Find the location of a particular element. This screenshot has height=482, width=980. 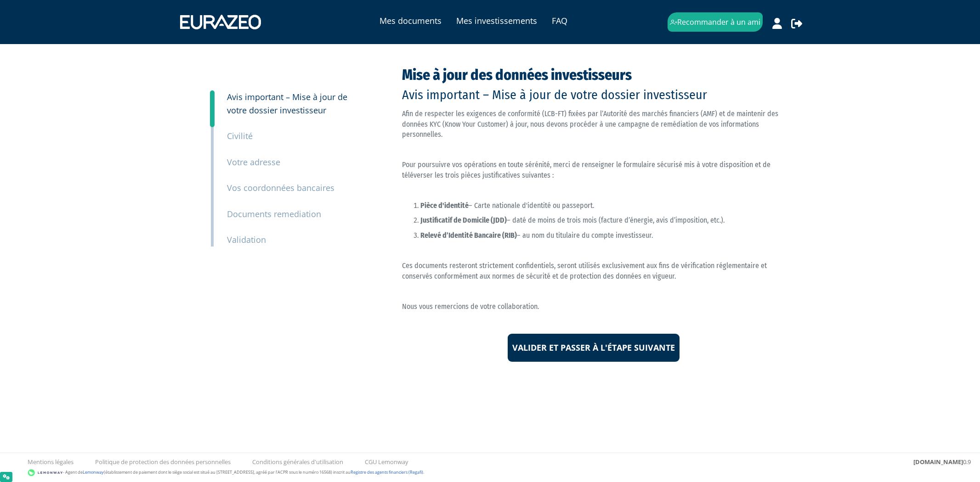

a: FAQ is located at coordinates (560, 21).